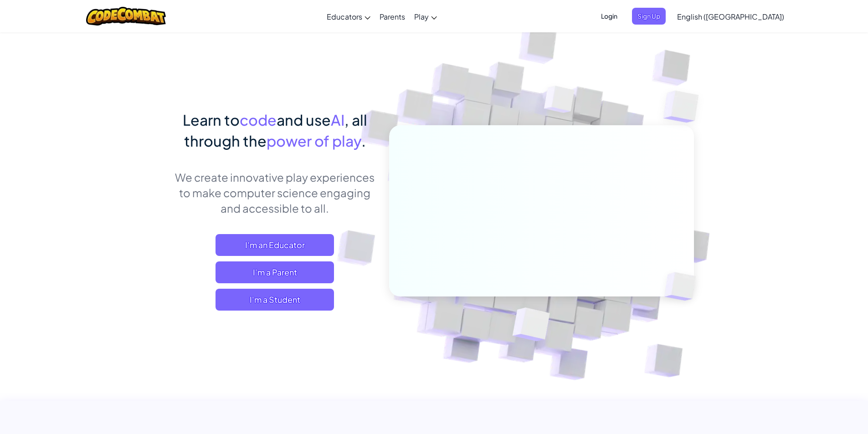 This screenshot has height=434, width=868. Describe the element at coordinates (258, 120) in the screenshot. I see `span: code` at that location.